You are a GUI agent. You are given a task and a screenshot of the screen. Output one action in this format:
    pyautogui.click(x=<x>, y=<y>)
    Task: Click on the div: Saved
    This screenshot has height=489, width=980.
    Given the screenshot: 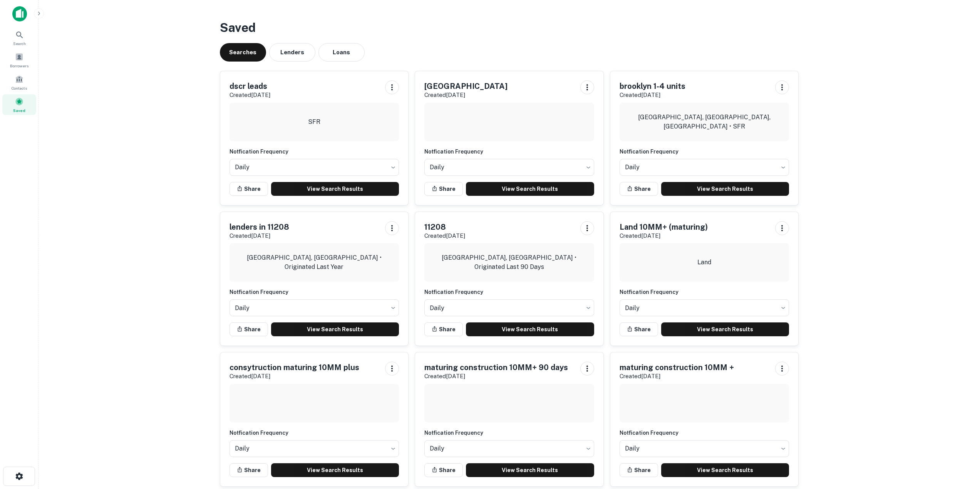 What is the action you would take?
    pyautogui.click(x=20, y=104)
    